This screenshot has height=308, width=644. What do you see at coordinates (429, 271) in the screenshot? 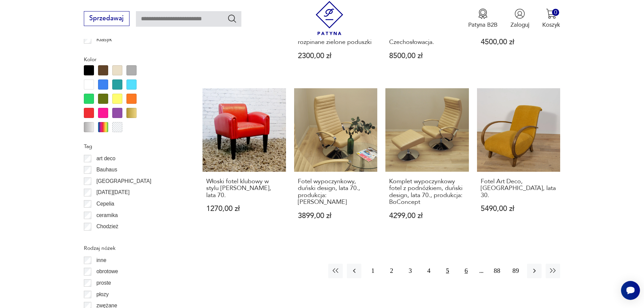
I see `button: 4` at bounding box center [429, 271].